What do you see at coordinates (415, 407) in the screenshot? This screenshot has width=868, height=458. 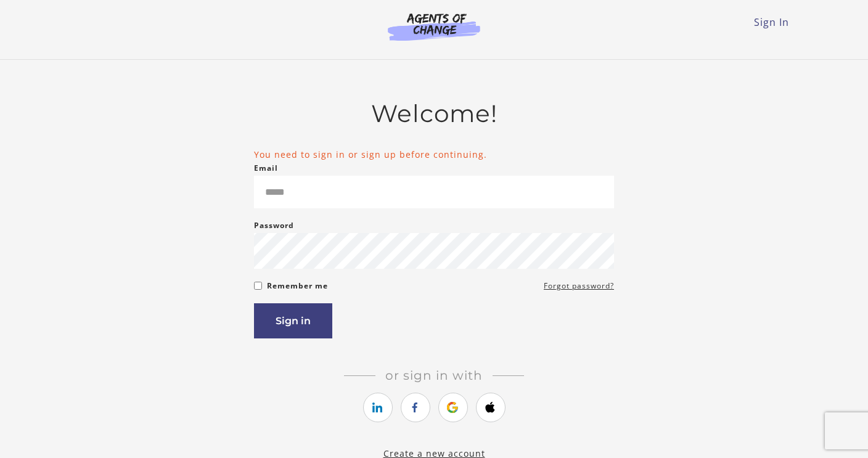 I see `a: https://courses.thinkific.com/users/auth/facebook?ss%5Breferral%5D=&ss%5Buser_return_to%5D=%2Ford...` at bounding box center [415, 407].